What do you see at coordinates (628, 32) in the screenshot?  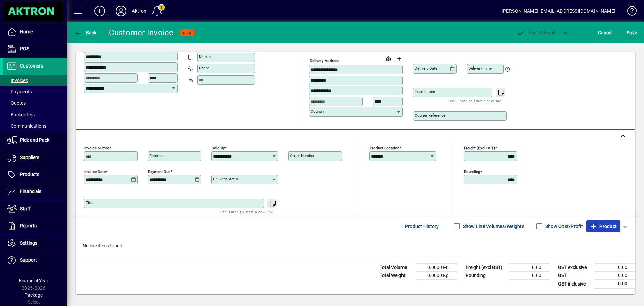 I see `span: S` at bounding box center [628, 32].